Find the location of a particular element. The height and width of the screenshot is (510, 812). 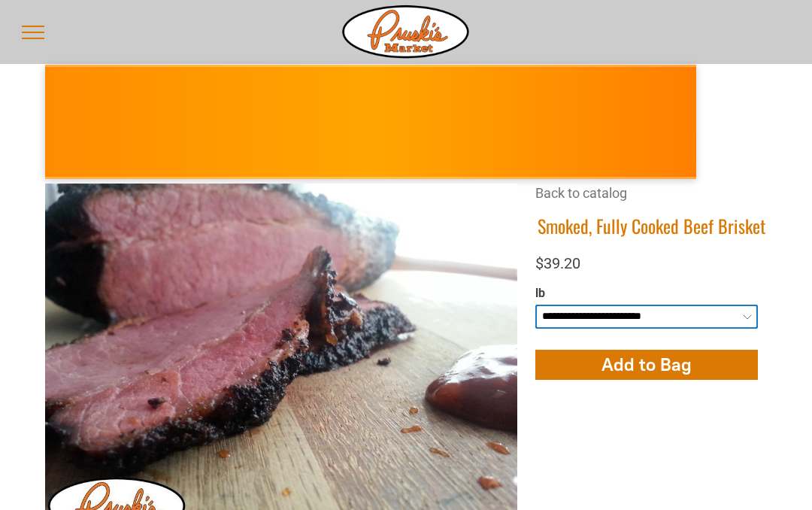

span: $39.20 is located at coordinates (558, 264).